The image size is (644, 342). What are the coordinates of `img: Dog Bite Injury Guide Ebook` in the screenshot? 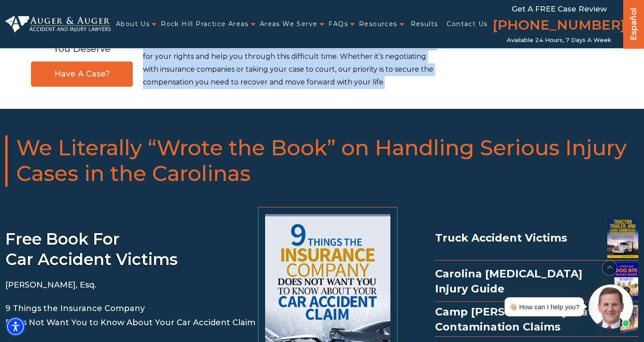 It's located at (627, 281).